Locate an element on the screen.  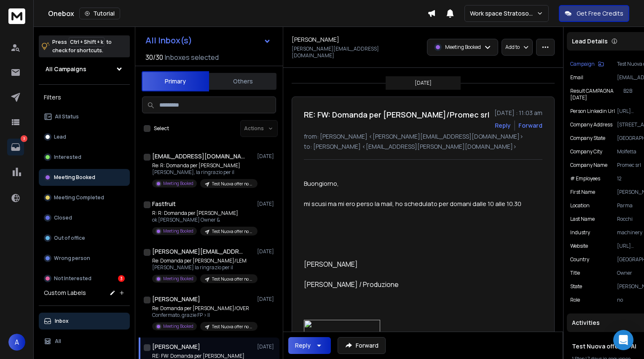
p: Email is located at coordinates (577, 78).